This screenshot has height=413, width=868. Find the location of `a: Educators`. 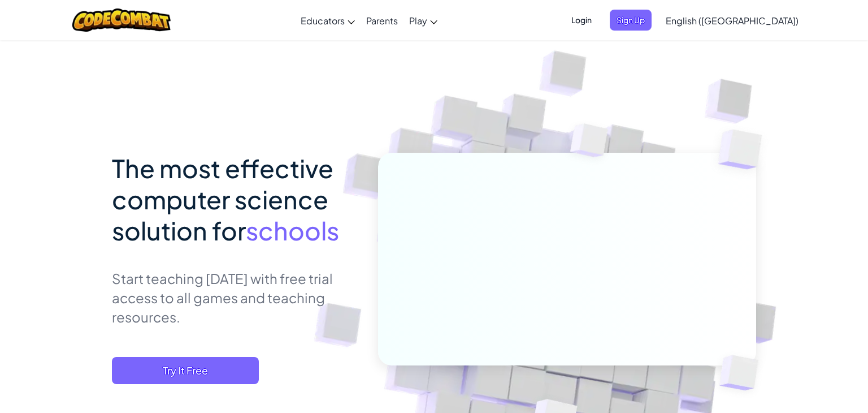

a: Educators is located at coordinates (328, 20).